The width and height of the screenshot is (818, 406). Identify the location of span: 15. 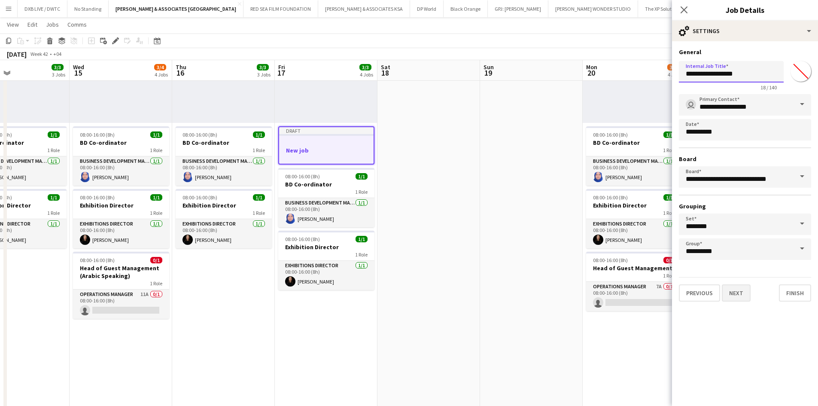
(78, 73).